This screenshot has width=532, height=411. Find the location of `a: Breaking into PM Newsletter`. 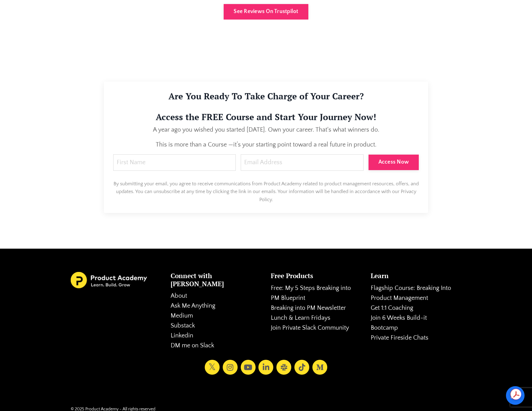

a: Breaking into PM Newsletter is located at coordinates (313, 308).